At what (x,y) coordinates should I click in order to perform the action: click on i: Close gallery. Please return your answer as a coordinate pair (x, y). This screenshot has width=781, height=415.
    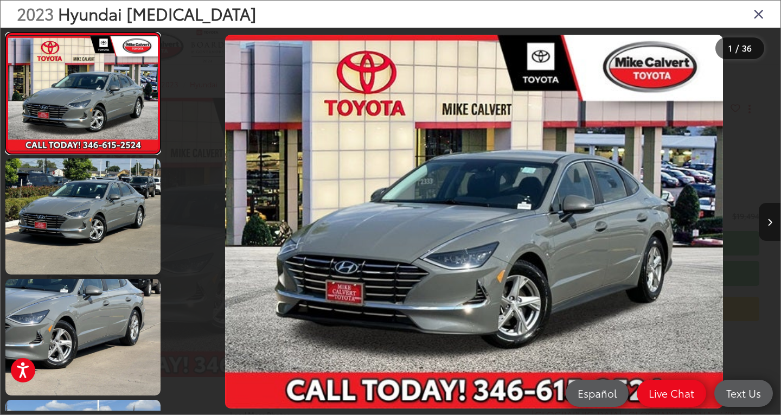
    Looking at the image, I should click on (758, 14).